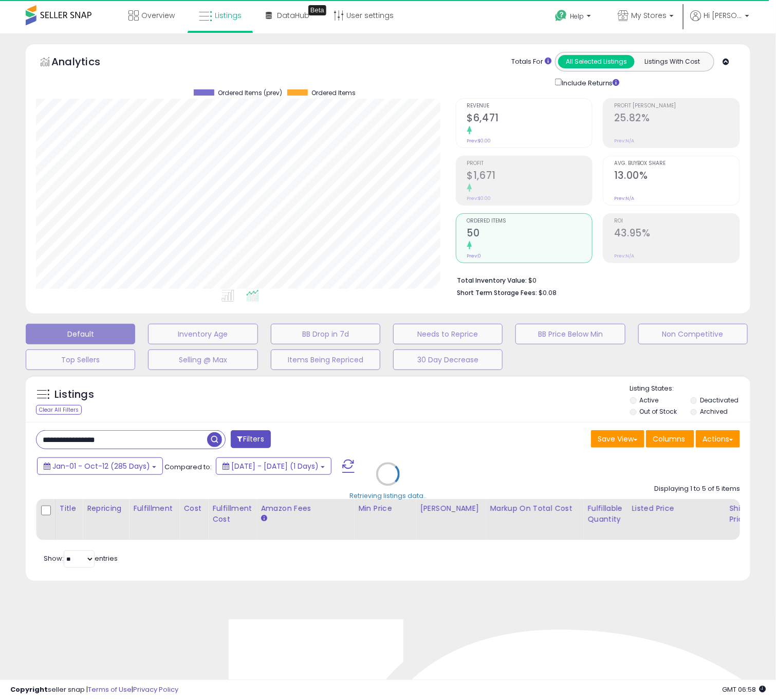 Image resolution: width=776 pixels, height=700 pixels. Describe the element at coordinates (447, 360) in the screenshot. I see `button: 30 Day Decrease` at that location.